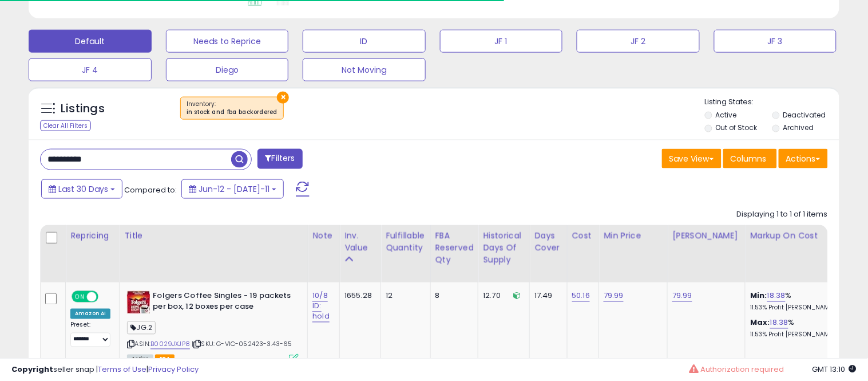 Image resolution: width=868 pixels, height=381 pixels. What do you see at coordinates (106, 297) in the screenshot?
I see `span: OFF` at bounding box center [106, 297].